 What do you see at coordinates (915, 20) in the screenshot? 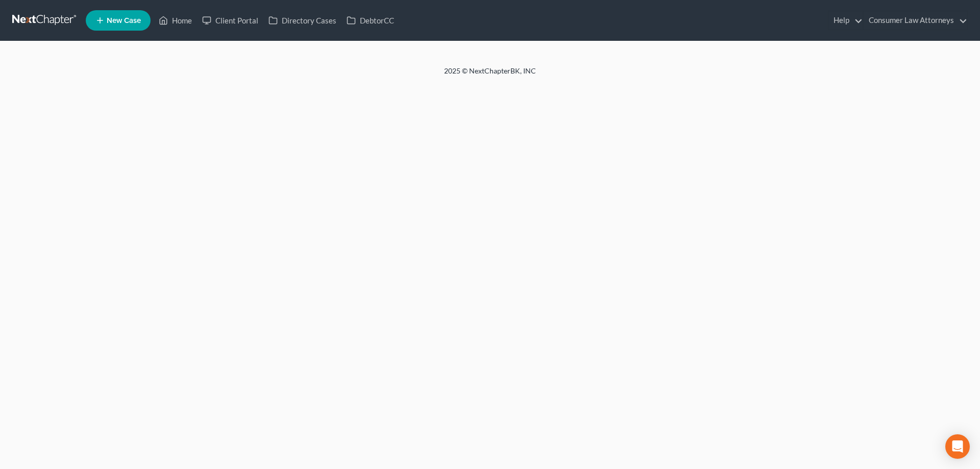
I see `a: Consumer Law Attorneys` at bounding box center [915, 20].